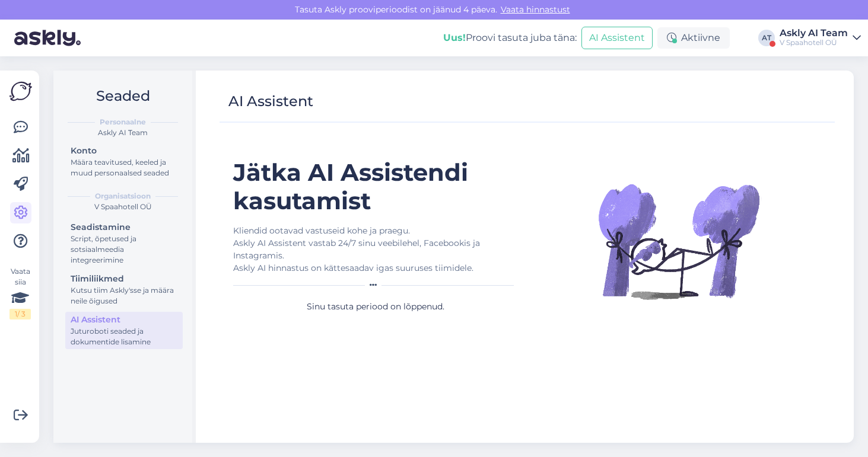 This screenshot has width=868, height=457. Describe the element at coordinates (124, 161) in the screenshot. I see `a: KontoMäära teavitused, keeled ja muud personaalsed seaded` at that location.